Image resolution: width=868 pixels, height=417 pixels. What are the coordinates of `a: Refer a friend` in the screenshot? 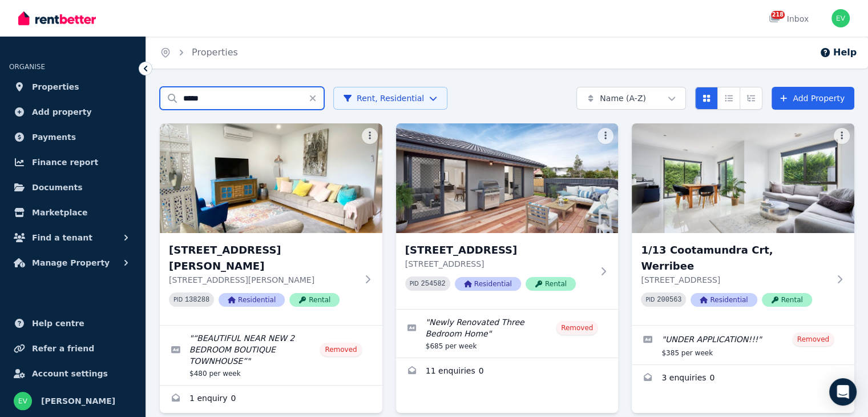 It's located at (72, 348).